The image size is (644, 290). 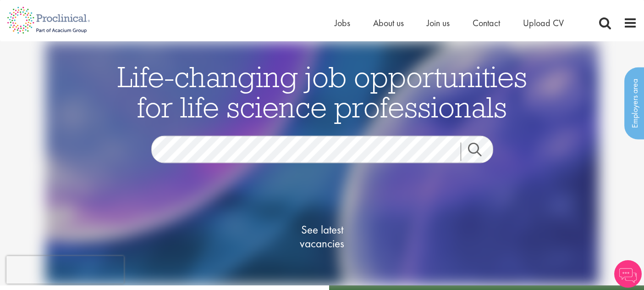 What do you see at coordinates (438, 23) in the screenshot?
I see `a: Join us` at bounding box center [438, 23].